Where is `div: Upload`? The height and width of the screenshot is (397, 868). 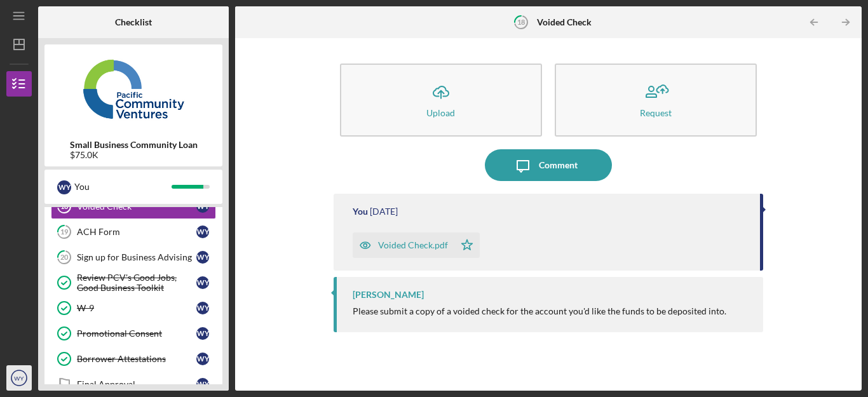 div: Upload is located at coordinates (440, 113).